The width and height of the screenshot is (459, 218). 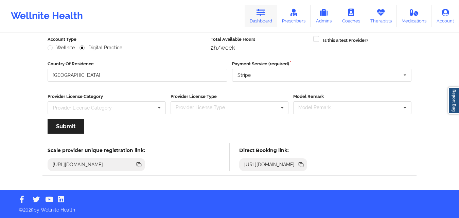 I want to click on label: Payment Service (required), so click(x=321, y=64).